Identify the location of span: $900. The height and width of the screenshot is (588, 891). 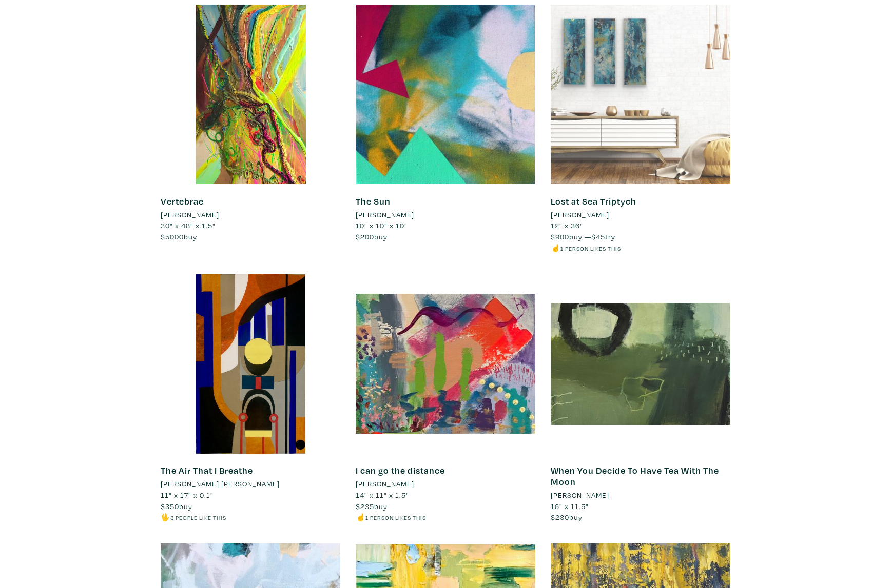
(560, 237).